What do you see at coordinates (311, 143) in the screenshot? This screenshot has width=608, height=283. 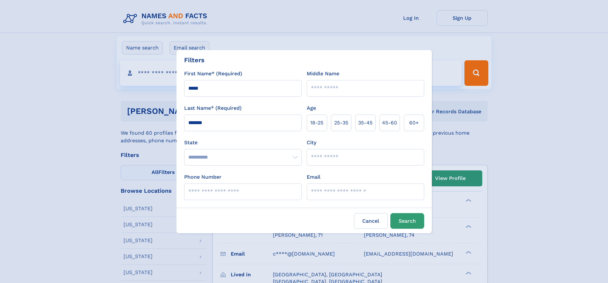 I see `label: City` at bounding box center [311, 143].